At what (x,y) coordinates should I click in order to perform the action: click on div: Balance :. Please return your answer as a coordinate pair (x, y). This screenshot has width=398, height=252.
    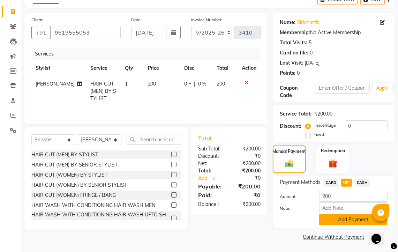
    Looking at the image, I should click on (211, 204).